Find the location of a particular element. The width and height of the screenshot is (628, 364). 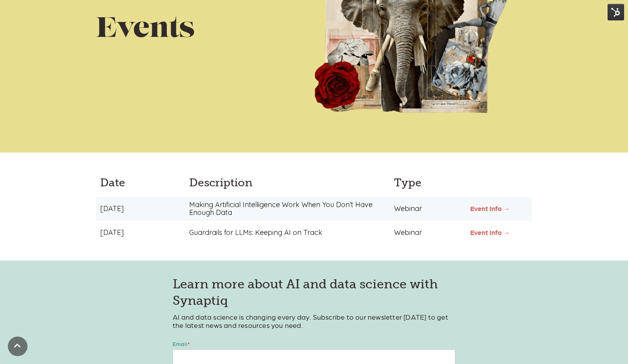

h3: Learn more about AI and data science with Synaptiq is located at coordinates (314, 292).